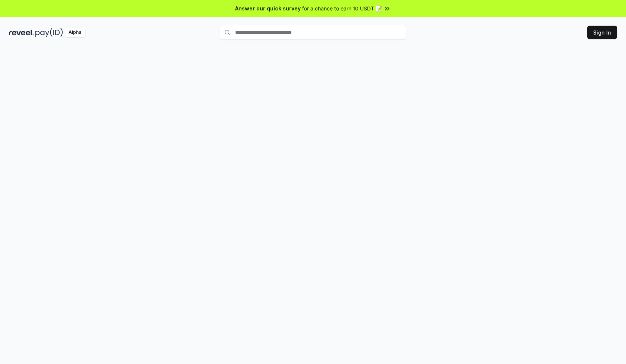  Describe the element at coordinates (267, 9) in the screenshot. I see `span: Answer our quick survey` at that location.